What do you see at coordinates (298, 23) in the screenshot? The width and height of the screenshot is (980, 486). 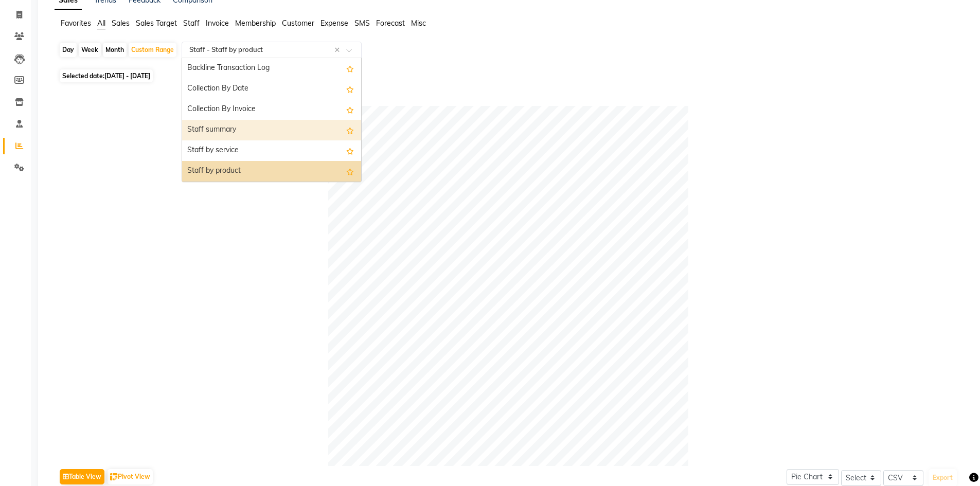 I see `span: Customer` at bounding box center [298, 23].